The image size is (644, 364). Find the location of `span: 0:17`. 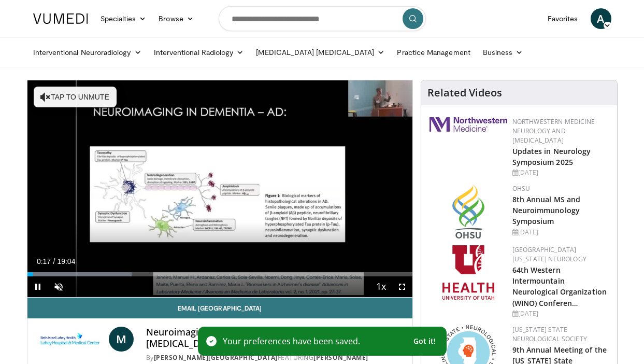

span: 0:17 is located at coordinates (44, 261).